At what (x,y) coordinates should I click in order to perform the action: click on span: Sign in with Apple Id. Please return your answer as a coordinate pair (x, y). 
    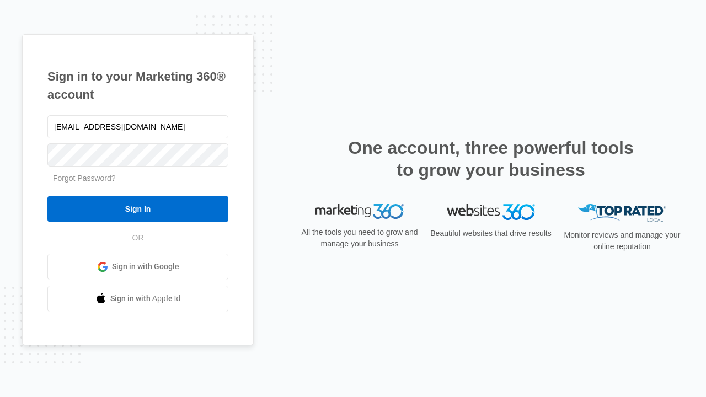
    Looking at the image, I should click on (146, 299).